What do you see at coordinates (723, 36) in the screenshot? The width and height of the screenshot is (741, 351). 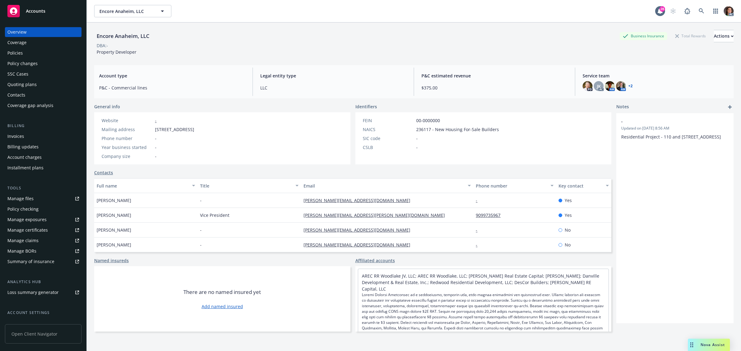 I see `div: Actions` at bounding box center [723, 36].